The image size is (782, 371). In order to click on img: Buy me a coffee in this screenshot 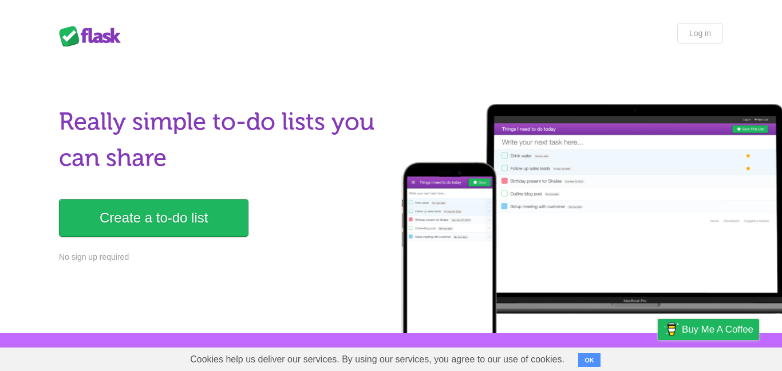, I will do `click(671, 329)`.